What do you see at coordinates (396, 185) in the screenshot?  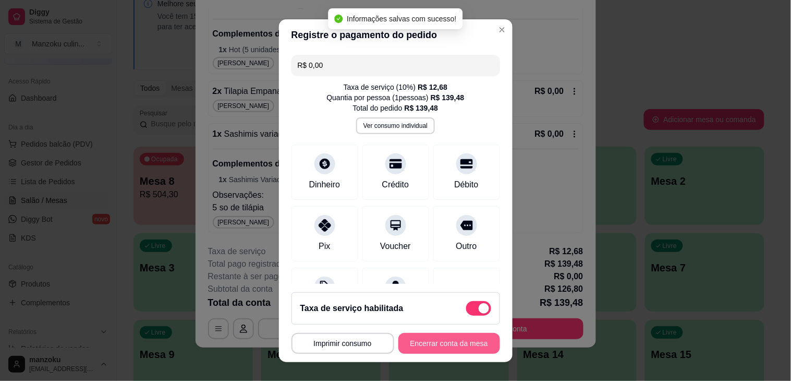 I see `div: Crédito` at bounding box center [396, 185].